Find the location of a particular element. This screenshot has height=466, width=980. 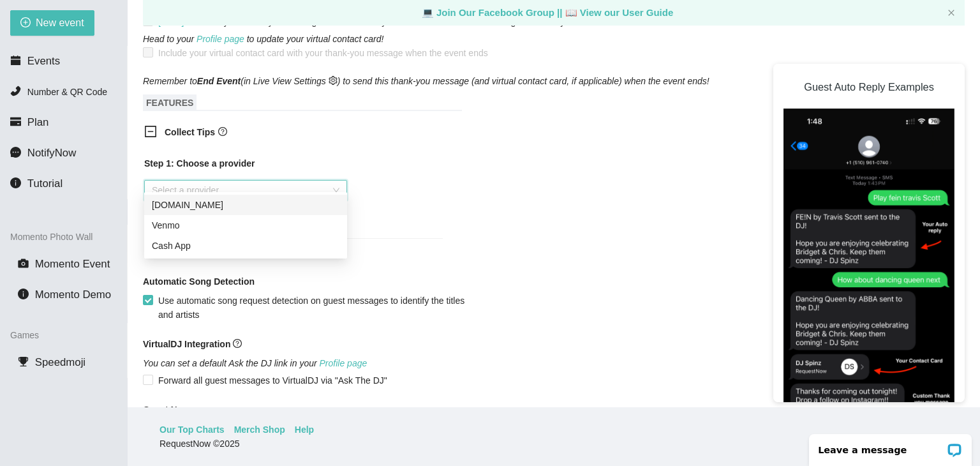

span: camera is located at coordinates (23, 263).